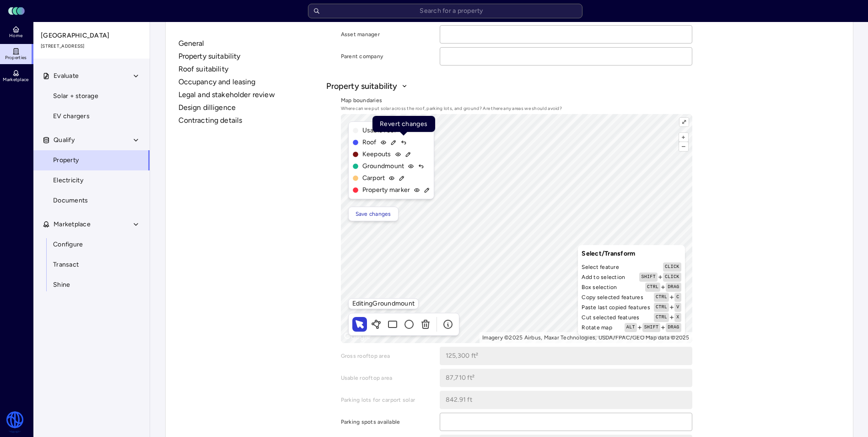 Image resolution: width=868 pixels, height=437 pixels. I want to click on label: Parent company, so click(386, 57).